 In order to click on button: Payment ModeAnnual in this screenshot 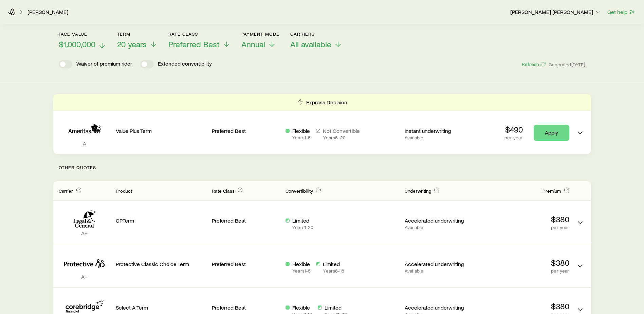, I will do `click(260, 40)`.